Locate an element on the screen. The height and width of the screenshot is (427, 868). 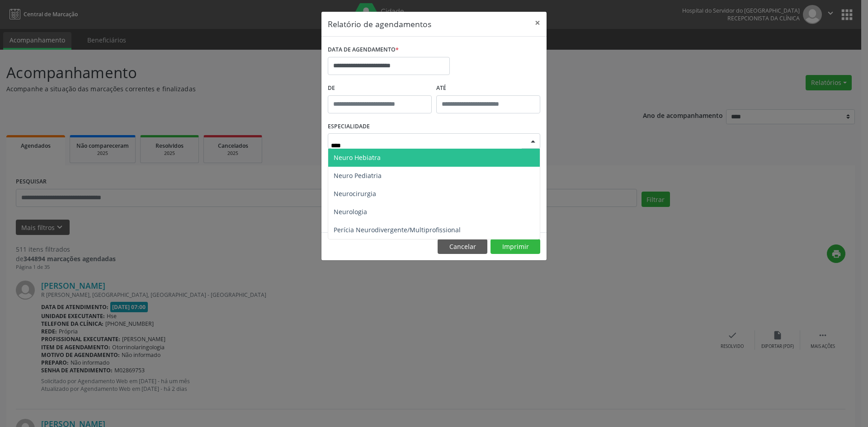
button: Close is located at coordinates (538, 23).